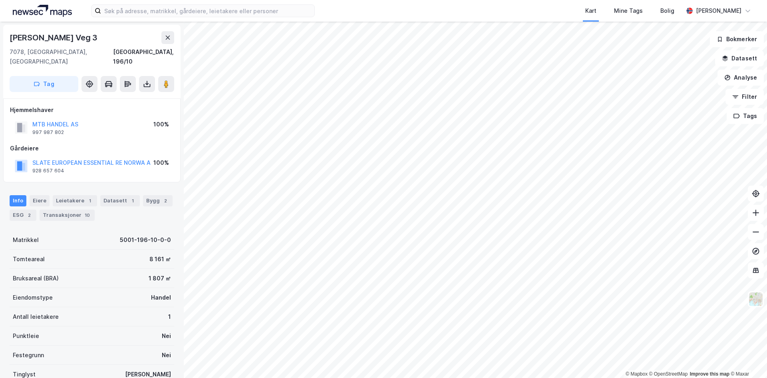 This screenshot has height=378, width=767. What do you see at coordinates (668, 374) in the screenshot?
I see `a: OpenStreetMap` at bounding box center [668, 374].